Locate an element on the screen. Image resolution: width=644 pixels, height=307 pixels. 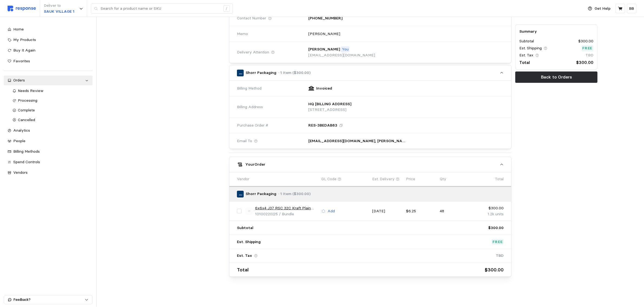
a: Buy It Again is located at coordinates (48, 51).